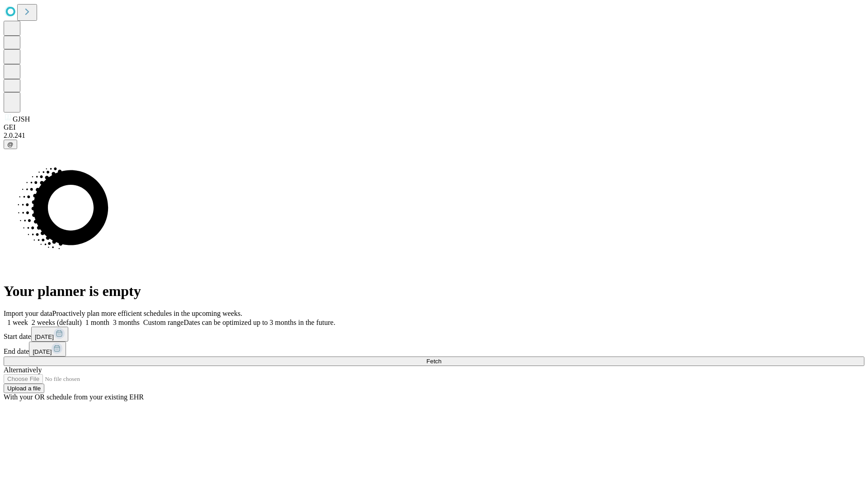  I want to click on span: Proactively plan more efficient schedules in the upcoming weeks., so click(147, 313).